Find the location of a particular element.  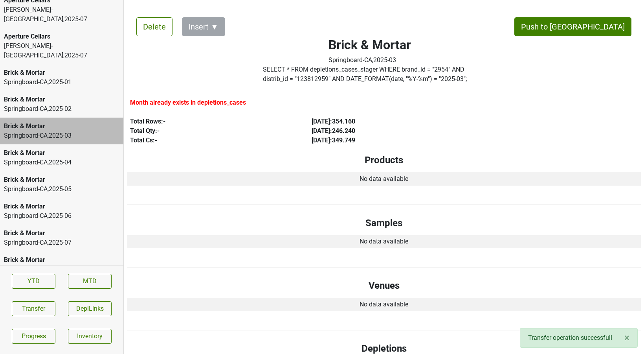

div: Springboard-CA , 2025 - 06 is located at coordinates (62, 216).